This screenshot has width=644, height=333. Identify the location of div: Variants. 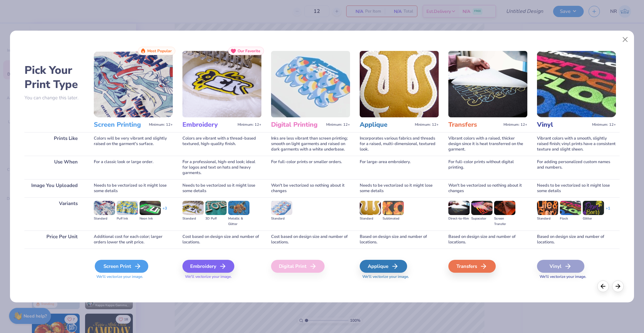
(54, 214).